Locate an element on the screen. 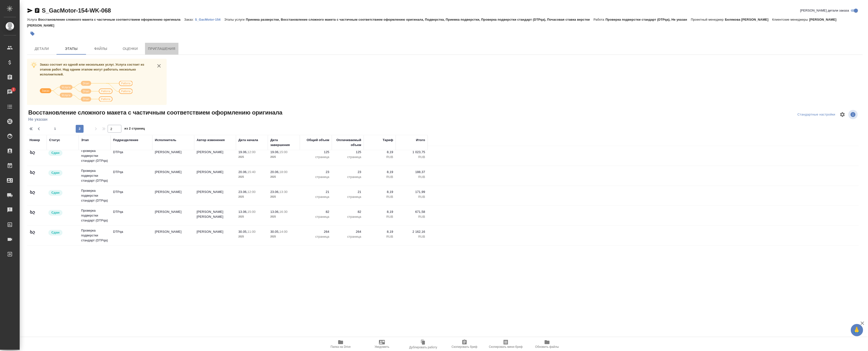 The height and width of the screenshot is (351, 868). p: 14:00 is located at coordinates (284, 232).